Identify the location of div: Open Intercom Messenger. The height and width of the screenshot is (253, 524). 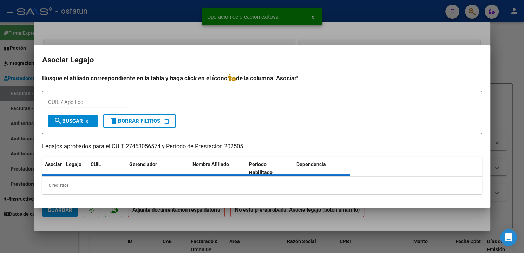
(508, 238).